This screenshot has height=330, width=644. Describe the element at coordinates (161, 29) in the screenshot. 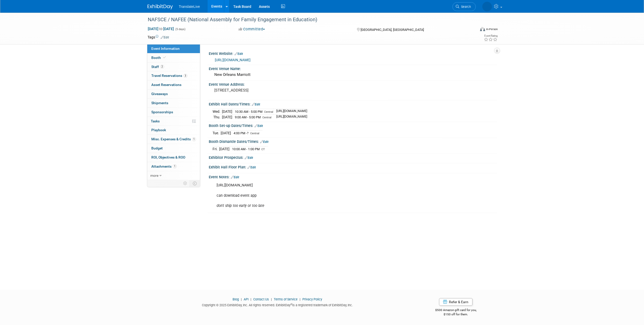

I see `span: to` at that location.